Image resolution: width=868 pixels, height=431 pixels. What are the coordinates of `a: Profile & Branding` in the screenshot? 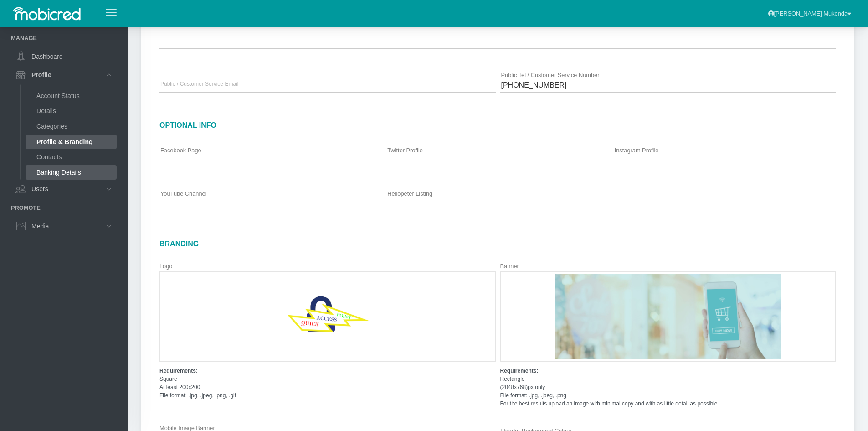 It's located at (71, 142).